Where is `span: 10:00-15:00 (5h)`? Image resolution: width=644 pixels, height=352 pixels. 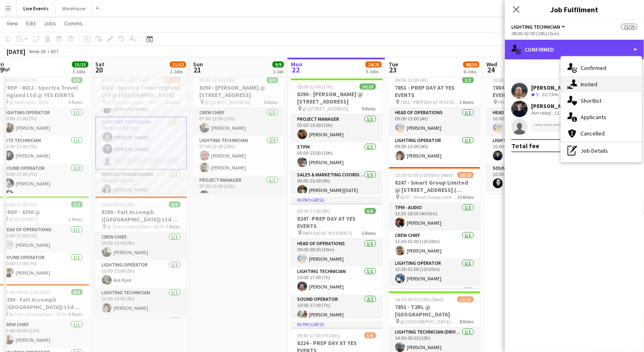 span: 10:00-15:00 (5h) is located at coordinates (118, 204).